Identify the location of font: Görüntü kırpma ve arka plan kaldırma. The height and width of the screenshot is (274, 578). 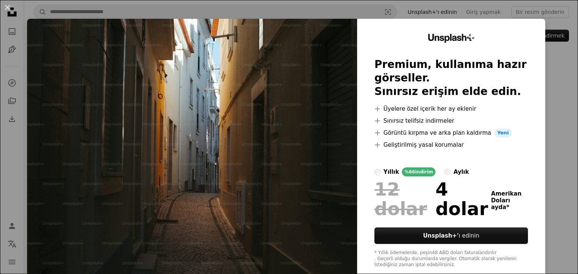
(437, 133).